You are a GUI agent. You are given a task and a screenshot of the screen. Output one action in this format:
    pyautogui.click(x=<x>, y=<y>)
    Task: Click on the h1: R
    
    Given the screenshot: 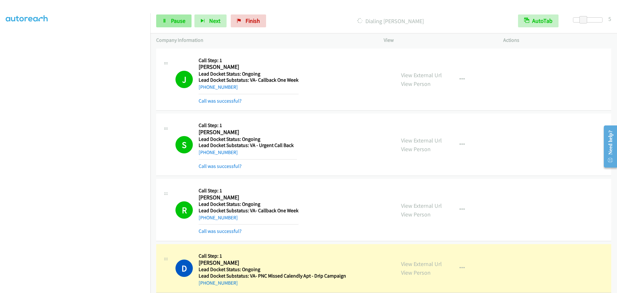 What is the action you would take?
    pyautogui.click(x=184, y=210)
    